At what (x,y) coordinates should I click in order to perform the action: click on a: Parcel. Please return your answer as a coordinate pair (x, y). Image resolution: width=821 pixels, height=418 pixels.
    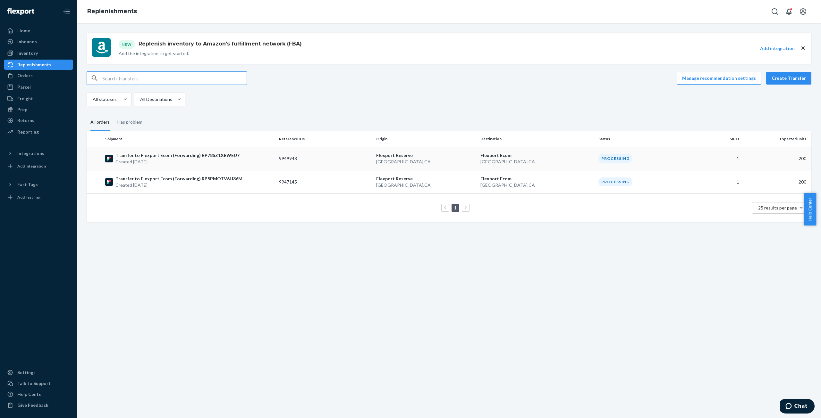
    Looking at the image, I should click on (38, 87).